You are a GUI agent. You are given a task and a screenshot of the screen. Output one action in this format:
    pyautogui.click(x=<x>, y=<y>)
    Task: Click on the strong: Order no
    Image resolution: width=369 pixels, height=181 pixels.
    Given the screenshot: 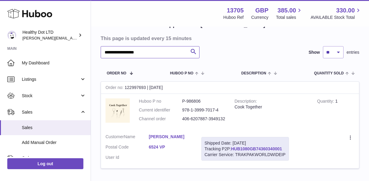 What is the action you would take?
    pyautogui.click(x=115, y=88)
    